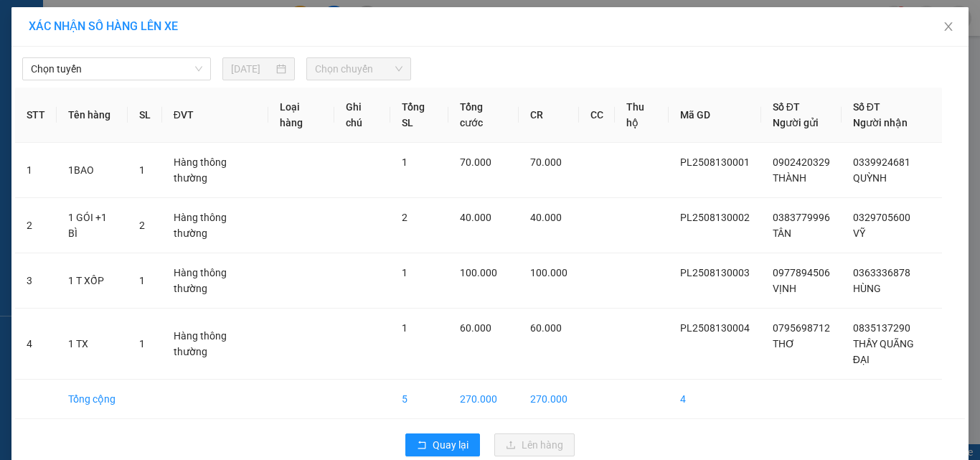  What do you see at coordinates (107, 34) in the screenshot?
I see `li: Xe khách Mộc Thảo` at bounding box center [107, 34].